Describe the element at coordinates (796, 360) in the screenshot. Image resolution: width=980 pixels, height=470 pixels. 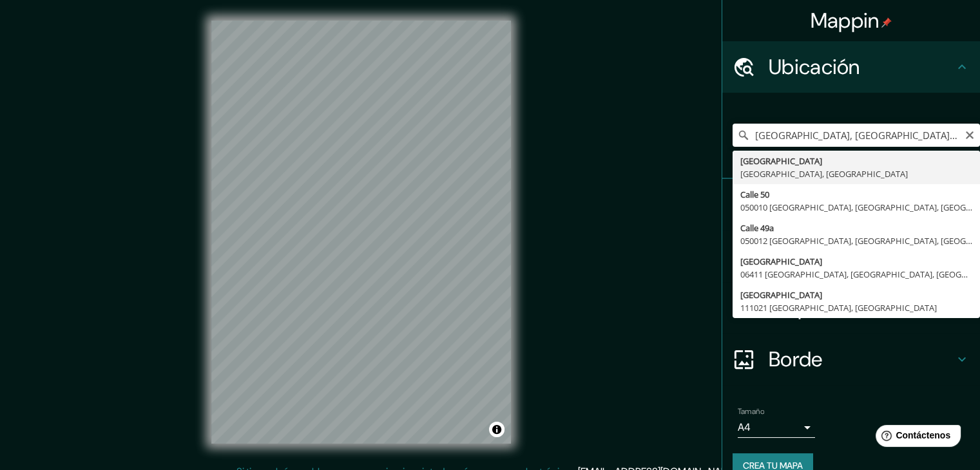
I see `font: Borde` at that location.